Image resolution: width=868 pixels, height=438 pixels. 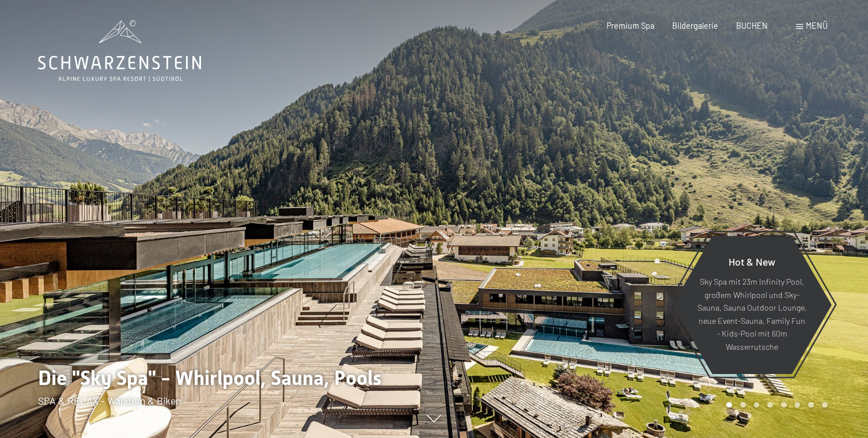 What do you see at coordinates (798, 405) in the screenshot?
I see `div: Carousel Page 6` at bounding box center [798, 405].